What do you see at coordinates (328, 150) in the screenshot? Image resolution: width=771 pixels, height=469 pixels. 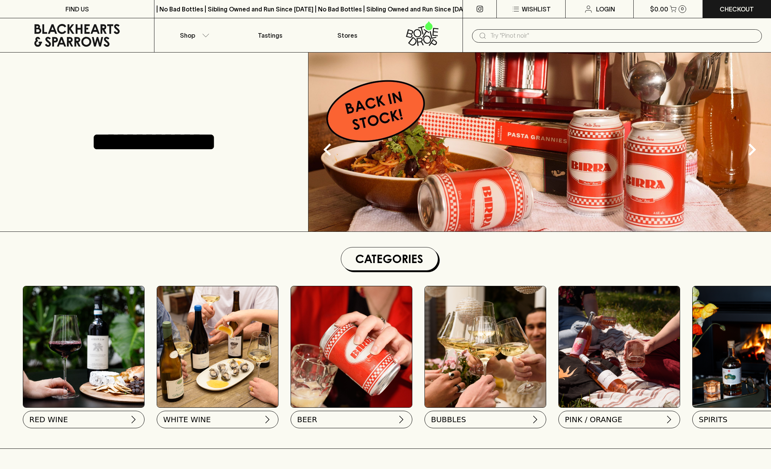 I see `button: Previous` at bounding box center [328, 150].